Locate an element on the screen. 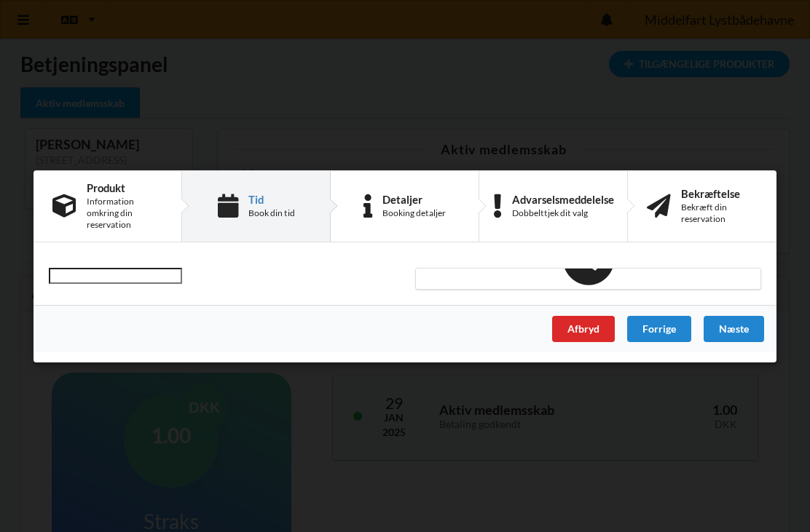 The height and width of the screenshot is (532, 810). div: Bekræftelse is located at coordinates (719, 192).